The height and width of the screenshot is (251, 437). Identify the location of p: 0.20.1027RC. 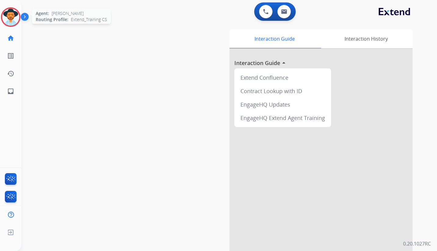
(417, 243).